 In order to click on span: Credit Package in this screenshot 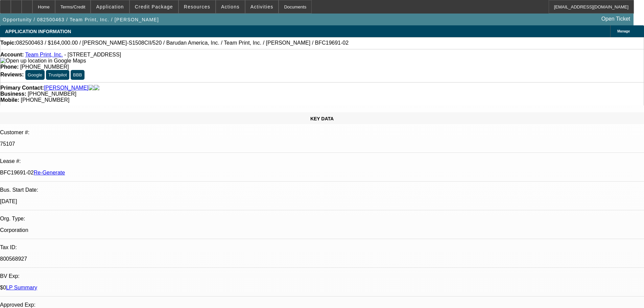, I will do `click(154, 7)`.